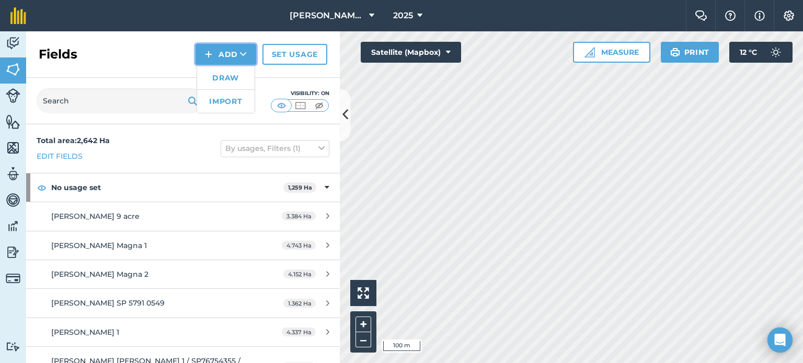 Image resolution: width=803 pixels, height=363 pixels. I want to click on img: Two speech bubbles overlapping with the left bubble in the forefront, so click(701, 16).